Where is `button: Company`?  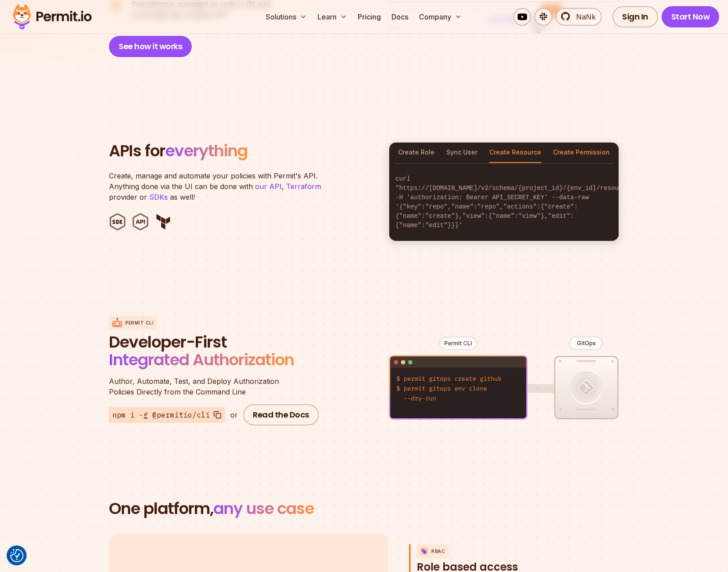
button: Company is located at coordinates (440, 17).